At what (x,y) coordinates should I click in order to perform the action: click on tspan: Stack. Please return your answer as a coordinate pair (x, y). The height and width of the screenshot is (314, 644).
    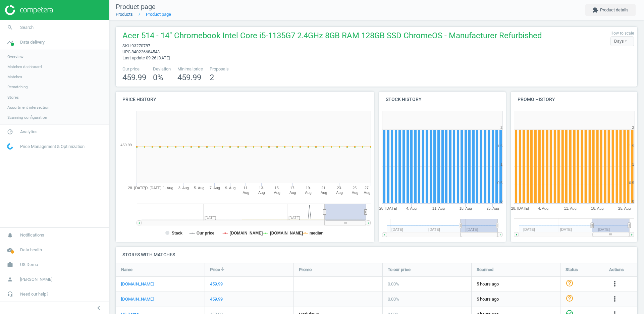
    Looking at the image, I should click on (177, 233).